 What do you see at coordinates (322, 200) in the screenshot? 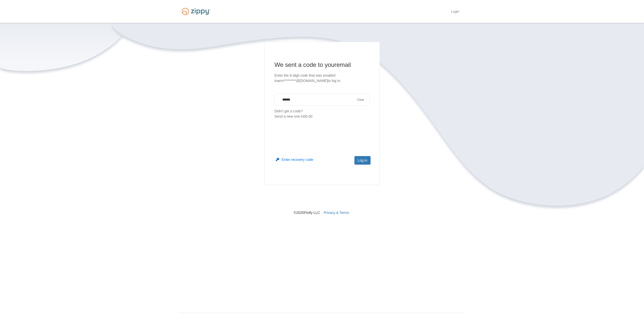
I see `nav: © 2025 Floify LLC` at bounding box center [322, 200].